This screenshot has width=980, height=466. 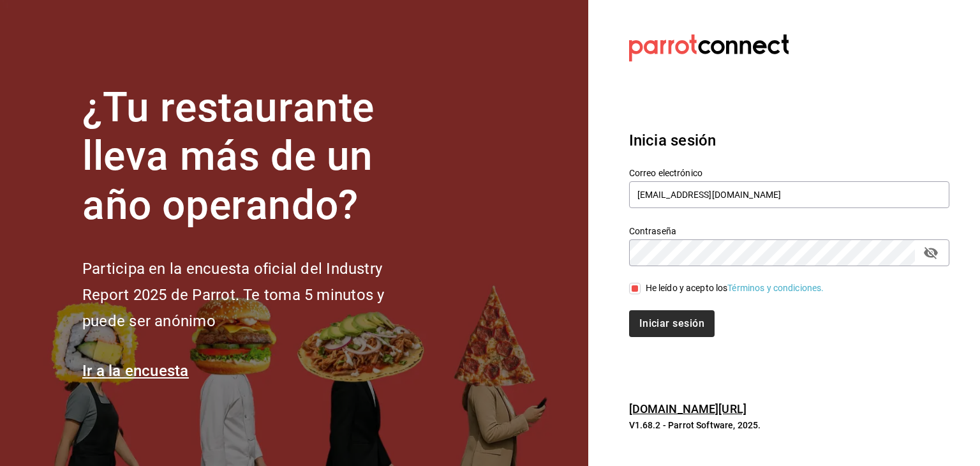 What do you see at coordinates (672, 324) in the screenshot?
I see `button: Iniciar sesión` at bounding box center [672, 324].